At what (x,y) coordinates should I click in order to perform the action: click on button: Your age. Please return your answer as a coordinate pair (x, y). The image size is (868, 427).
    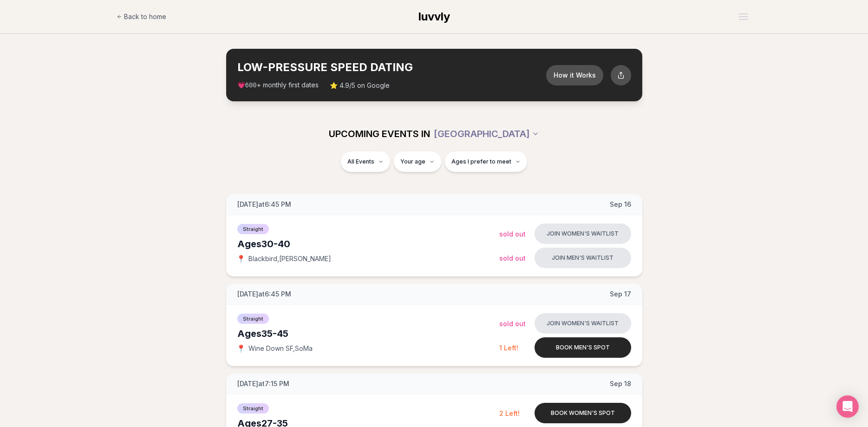
    Looking at the image, I should click on (418, 161).